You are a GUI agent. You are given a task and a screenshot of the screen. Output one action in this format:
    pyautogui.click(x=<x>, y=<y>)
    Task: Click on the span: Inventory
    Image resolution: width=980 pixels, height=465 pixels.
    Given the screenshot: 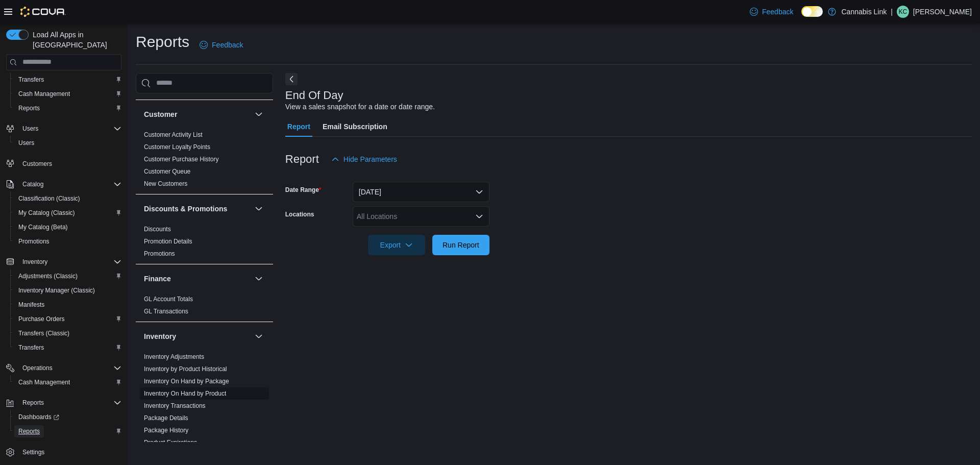 What is the action you would take?
    pyautogui.click(x=70, y=261)
    